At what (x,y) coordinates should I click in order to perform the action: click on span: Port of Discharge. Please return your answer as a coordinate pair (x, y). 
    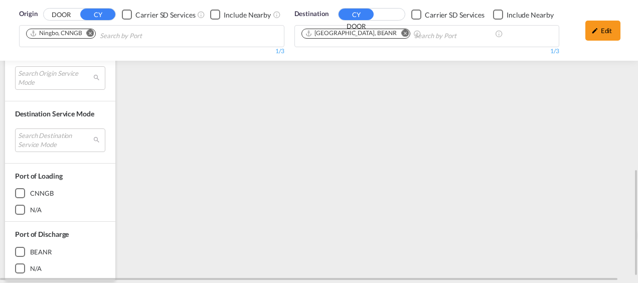
    Looking at the image, I should click on (42, 234).